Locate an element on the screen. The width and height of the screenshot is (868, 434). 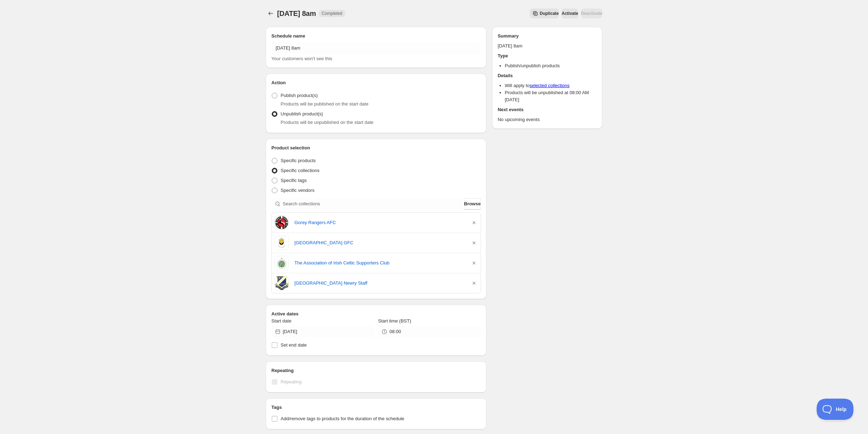
span: Products will be unpublished on the start date is located at coordinates (327, 122).